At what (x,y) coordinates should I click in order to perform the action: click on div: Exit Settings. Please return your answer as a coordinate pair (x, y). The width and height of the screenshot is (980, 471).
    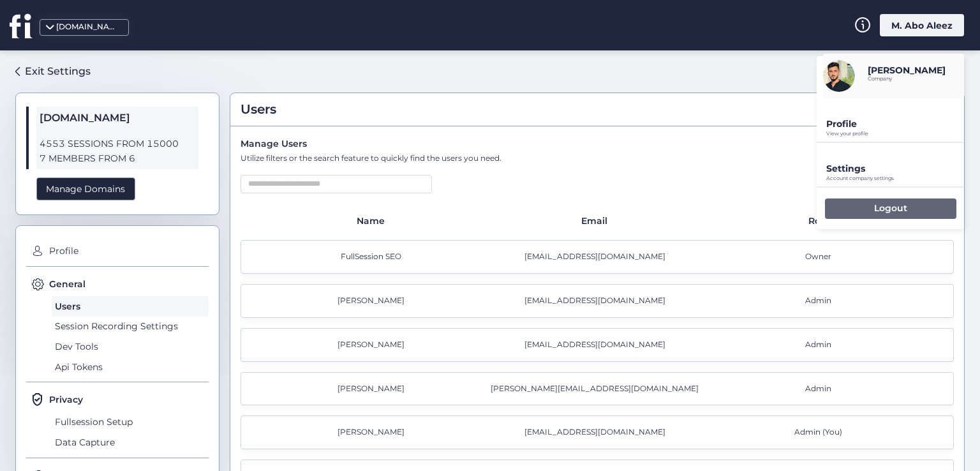
    Looking at the image, I should click on (58, 71).